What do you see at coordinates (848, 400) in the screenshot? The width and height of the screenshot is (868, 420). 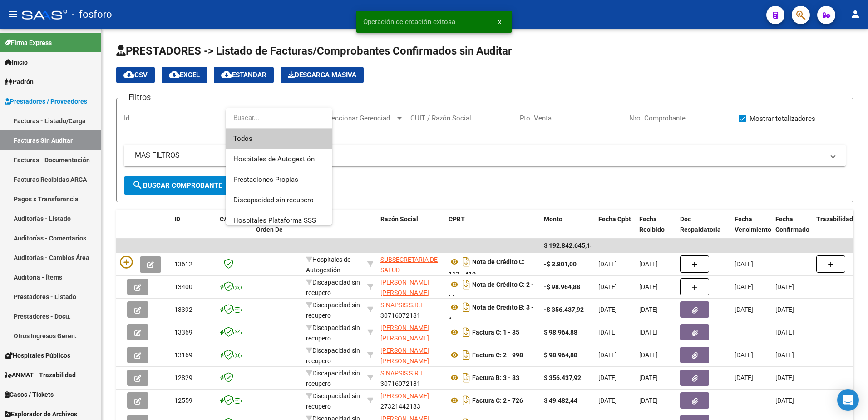 I see `div: Open Intercom Messenger` at bounding box center [848, 400].